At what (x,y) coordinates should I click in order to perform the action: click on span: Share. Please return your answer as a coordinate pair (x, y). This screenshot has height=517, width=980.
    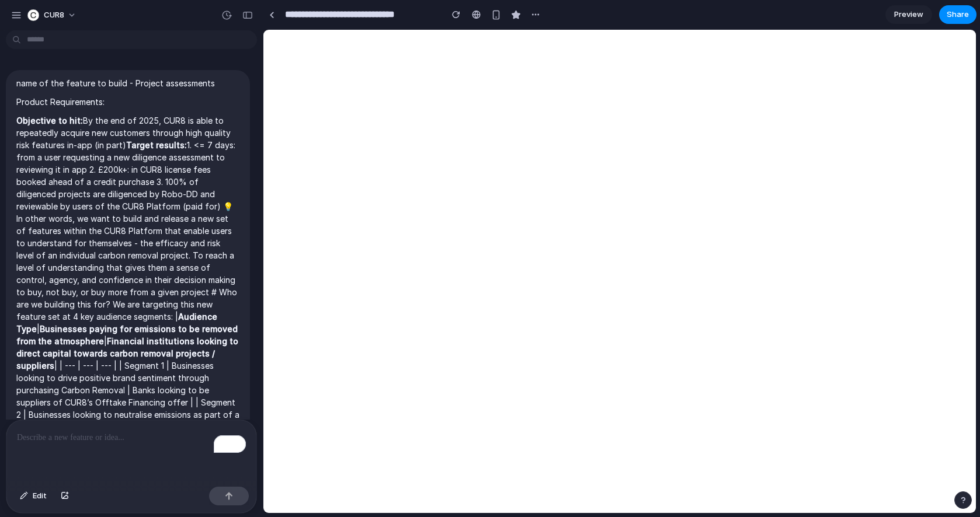
    Looking at the image, I should click on (957, 15).